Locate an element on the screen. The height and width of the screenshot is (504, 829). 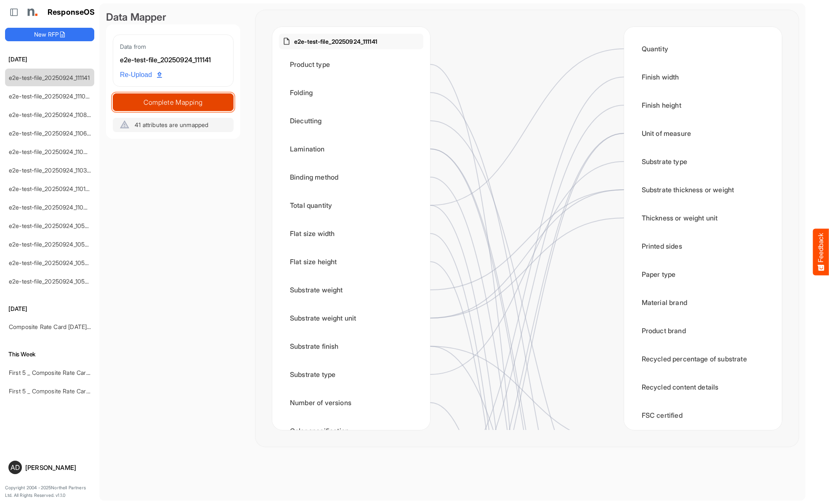
div: Paper type is located at coordinates (703, 274).